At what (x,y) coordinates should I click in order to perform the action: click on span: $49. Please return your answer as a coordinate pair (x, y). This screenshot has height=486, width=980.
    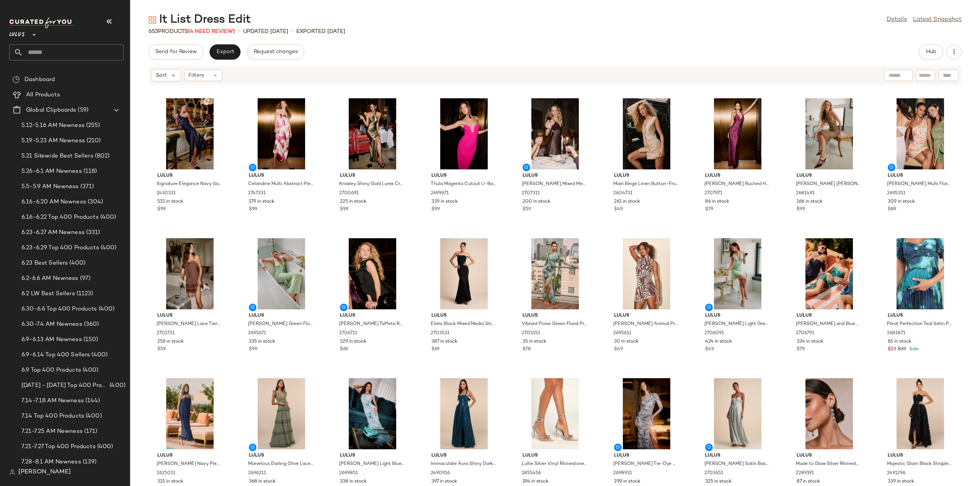
    Looking at the image, I should click on (710, 350).